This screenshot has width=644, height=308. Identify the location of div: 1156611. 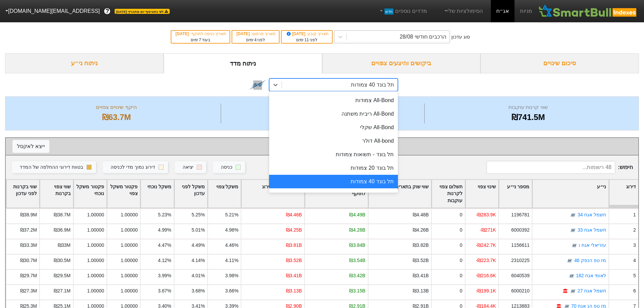
(520, 245).